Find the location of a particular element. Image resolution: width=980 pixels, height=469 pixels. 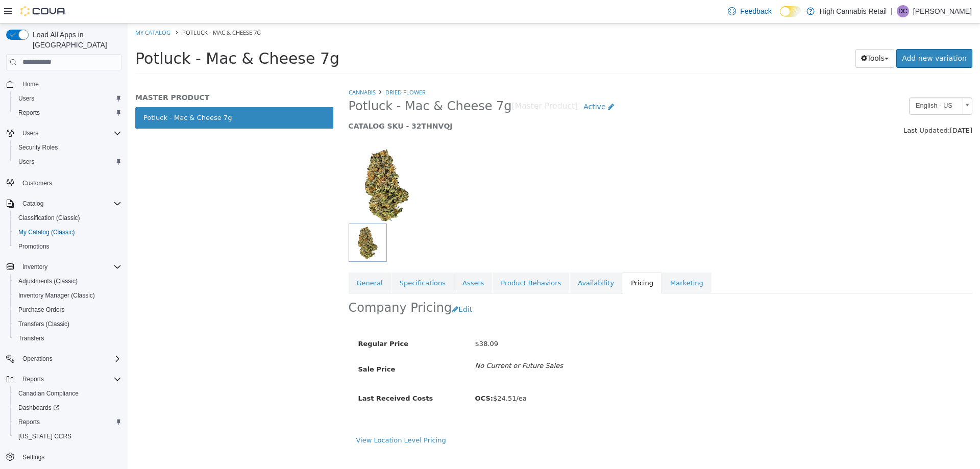

a: Availability is located at coordinates (468, 260).